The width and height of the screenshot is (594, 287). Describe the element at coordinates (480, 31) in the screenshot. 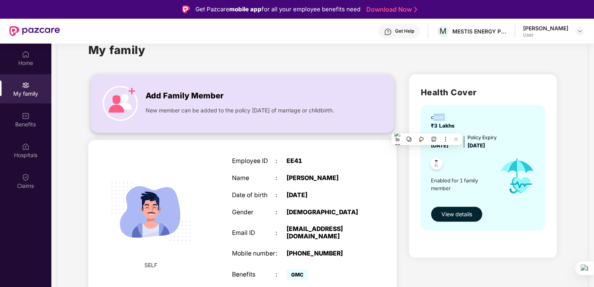

I see `div: MESTIS ENERGY PRIVATE LIMITED` at that location.